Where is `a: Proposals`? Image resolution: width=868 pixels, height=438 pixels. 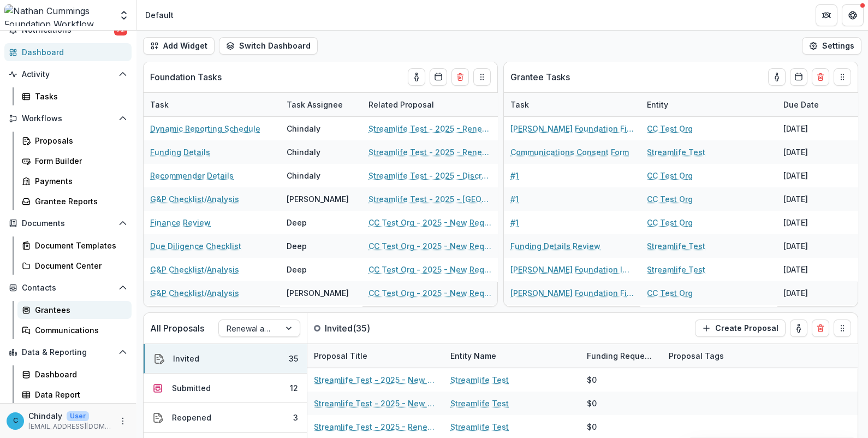
a: Proposals is located at coordinates (74, 140).